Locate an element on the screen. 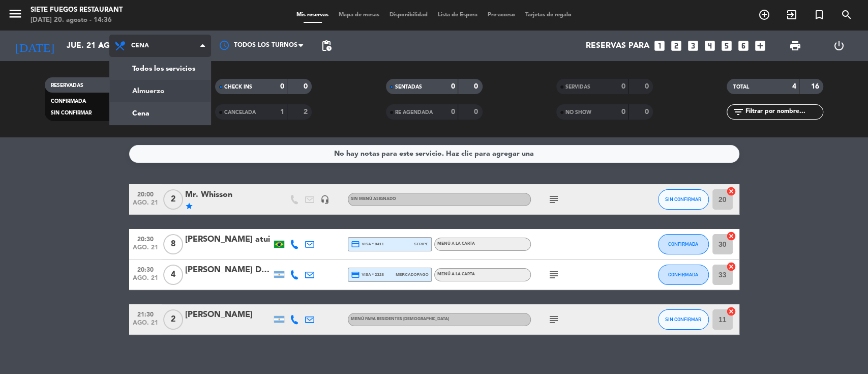 Image resolution: width=868 pixels, height=374 pixels. i: star is located at coordinates (189, 206).